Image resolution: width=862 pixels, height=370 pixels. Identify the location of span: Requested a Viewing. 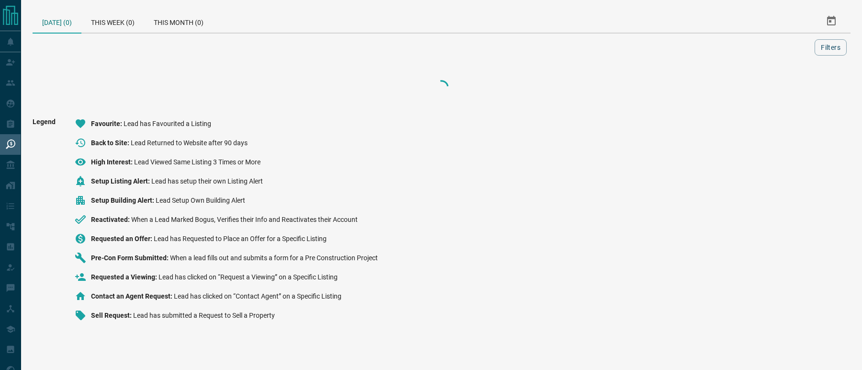
(124, 277).